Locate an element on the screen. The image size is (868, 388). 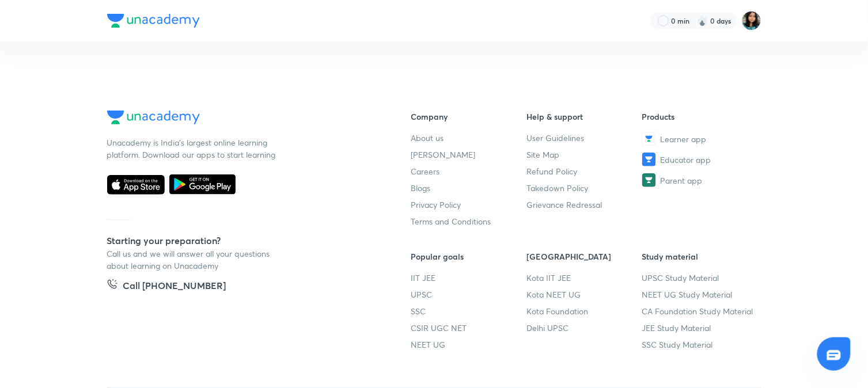
a: Kota IIT JEE is located at coordinates (584, 277).